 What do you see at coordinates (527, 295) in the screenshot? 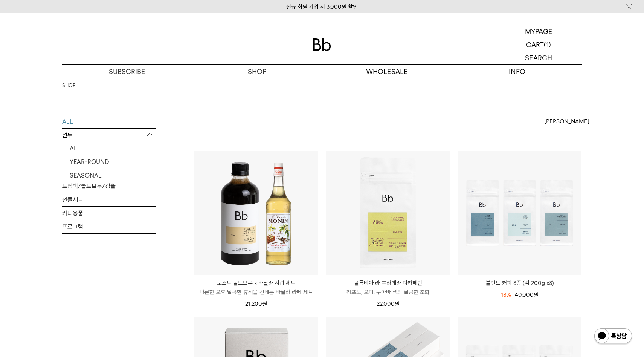
I see `span: 40,000` at bounding box center [527, 295].